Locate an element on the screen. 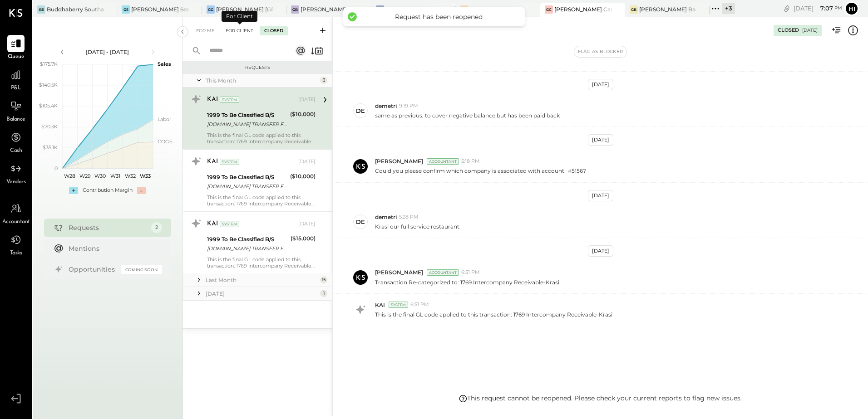 This screenshot has width=868, height=419. span: Cash is located at coordinates (16, 151).